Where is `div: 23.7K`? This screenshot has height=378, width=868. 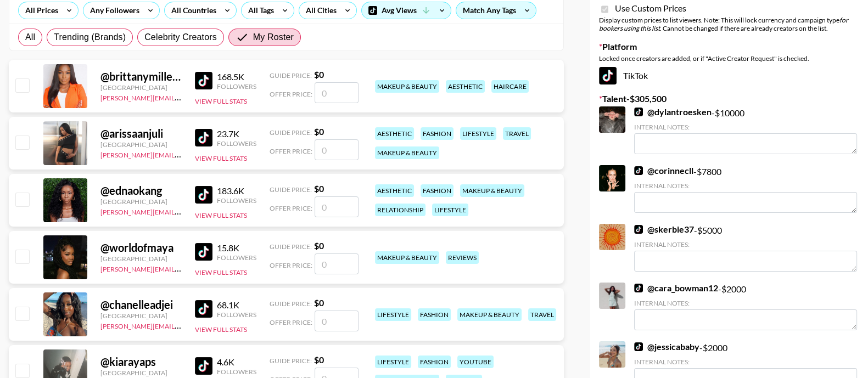 div: 23.7K is located at coordinates (237, 134).